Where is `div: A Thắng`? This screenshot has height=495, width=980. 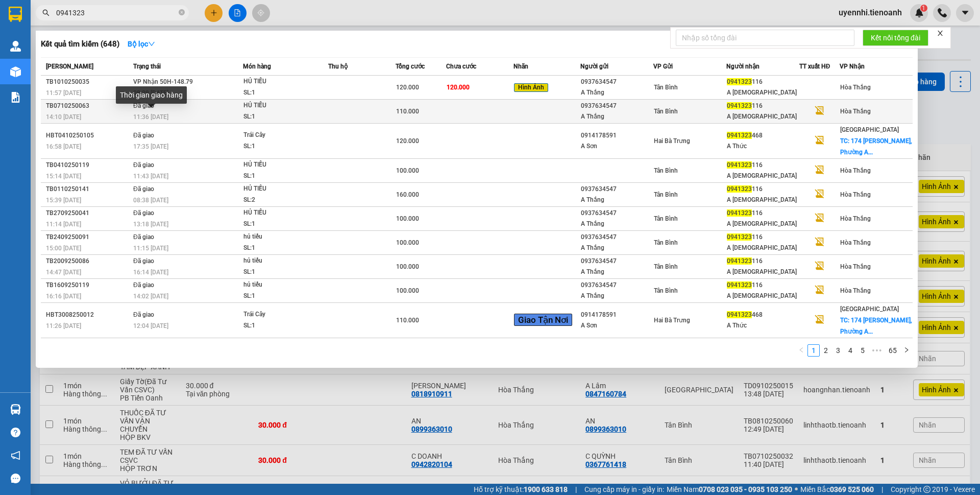 div: A Thắng is located at coordinates (617, 248).